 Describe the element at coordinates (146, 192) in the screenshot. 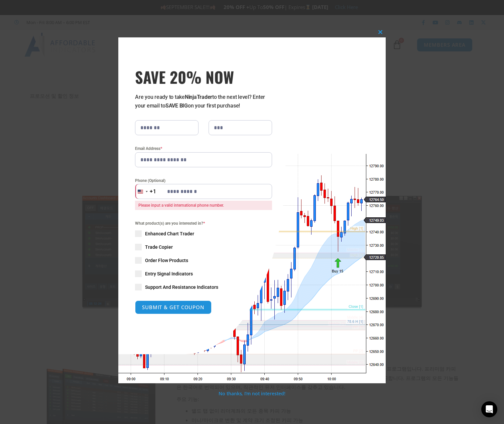

I see `button: Selected country` at that location.